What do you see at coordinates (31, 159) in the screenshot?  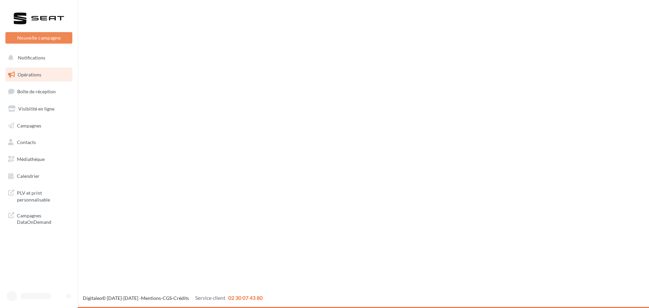 I see `span: Médiathèque` at bounding box center [31, 159].